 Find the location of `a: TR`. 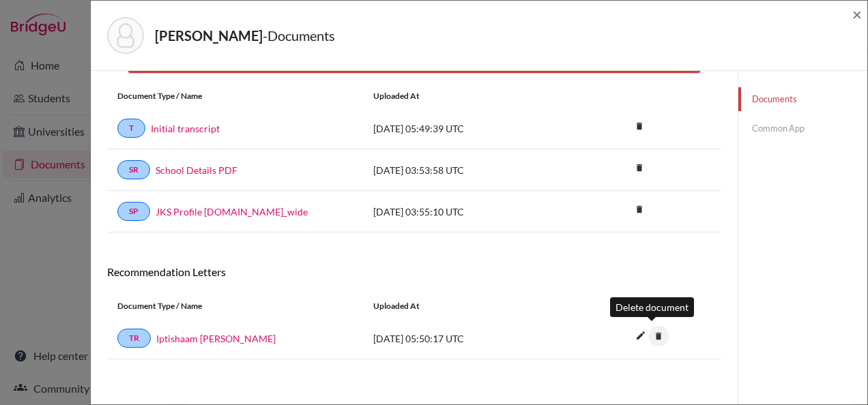

a: TR is located at coordinates (134, 338).